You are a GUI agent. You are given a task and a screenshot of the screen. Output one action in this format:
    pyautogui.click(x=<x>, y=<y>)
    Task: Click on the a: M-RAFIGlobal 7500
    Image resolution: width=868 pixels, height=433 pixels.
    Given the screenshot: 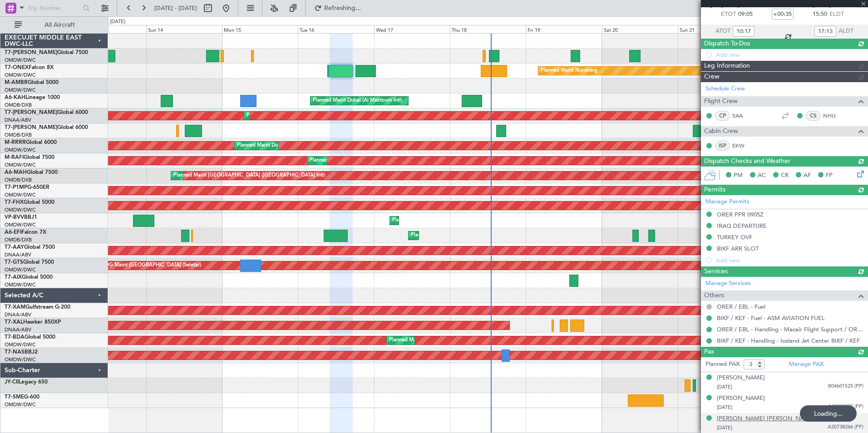 What is the action you would take?
    pyautogui.click(x=29, y=158)
    